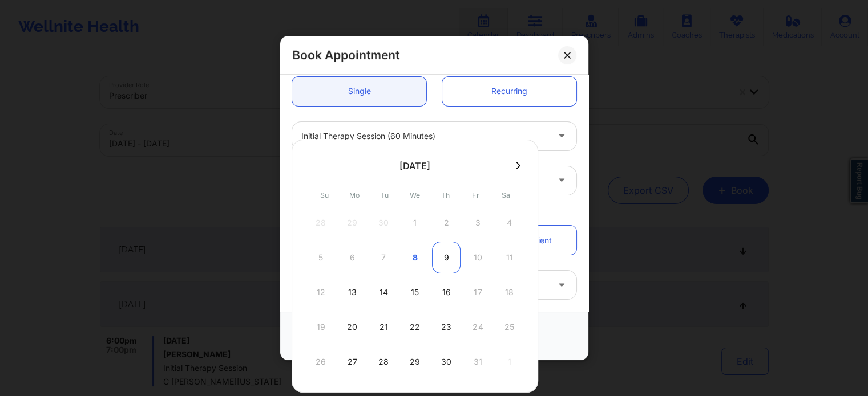 The width and height of the screenshot is (868, 396). I want to click on div: Mon Oct 27 2025, so click(352, 362).